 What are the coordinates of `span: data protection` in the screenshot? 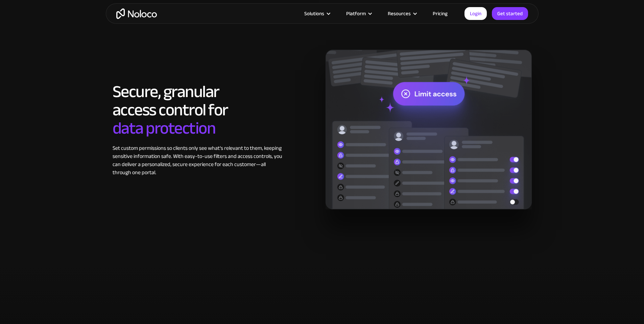 It's located at (164, 129).